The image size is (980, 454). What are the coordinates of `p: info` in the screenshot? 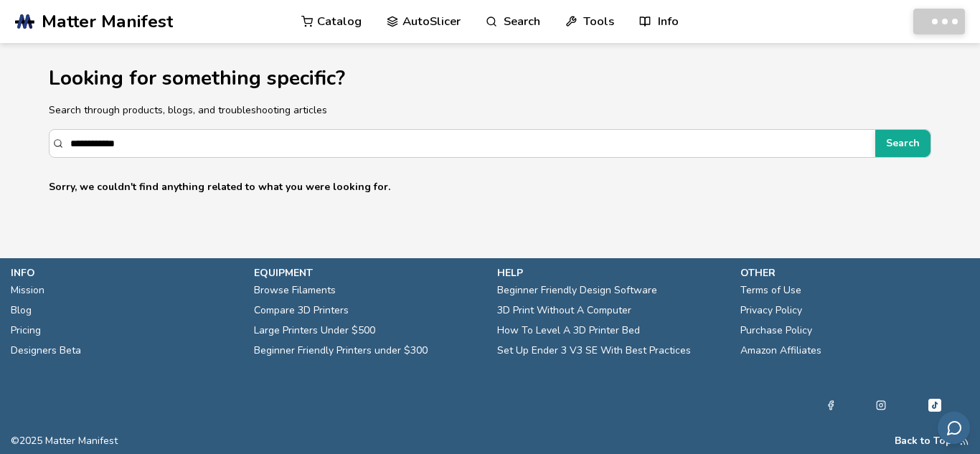 It's located at (124, 273).